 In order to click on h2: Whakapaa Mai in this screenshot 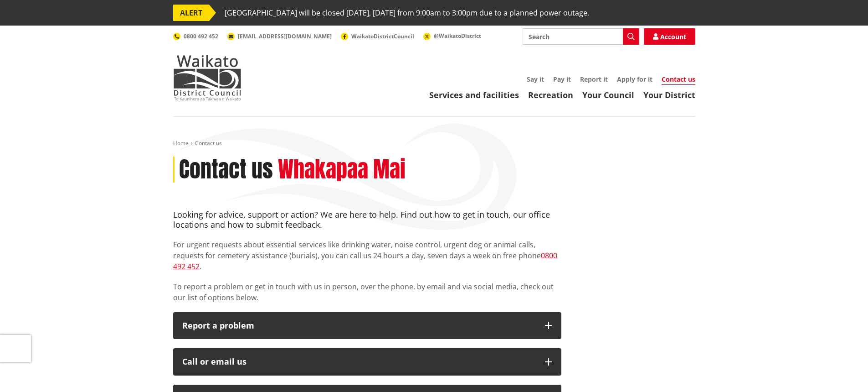, I will do `click(341, 169)`.